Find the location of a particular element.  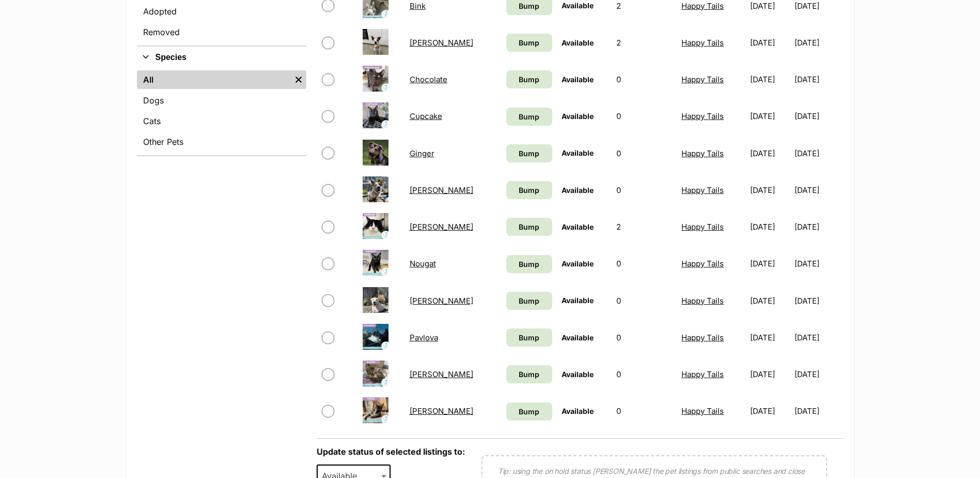

a: Chocolate is located at coordinates (428, 79).